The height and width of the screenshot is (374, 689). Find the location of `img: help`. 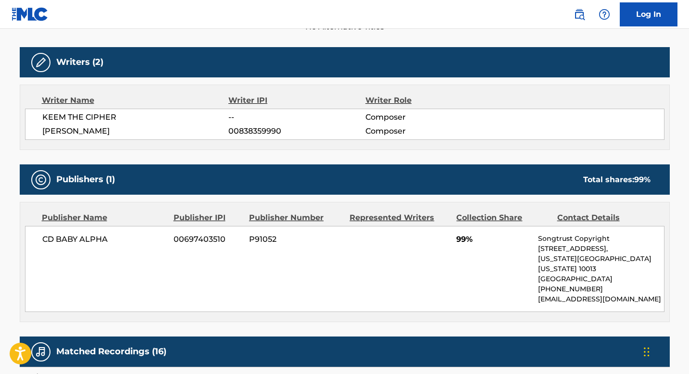

img: help is located at coordinates (604, 14).